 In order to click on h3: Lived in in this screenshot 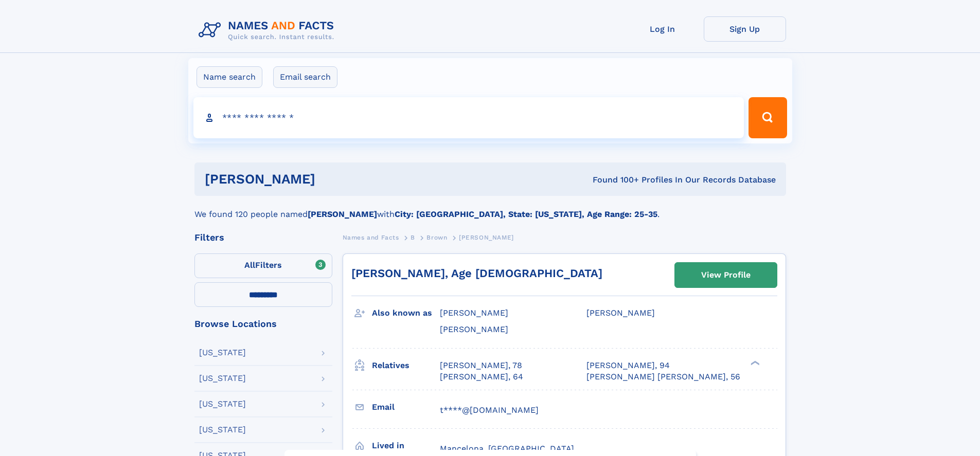, I will do `click(406, 446)`.